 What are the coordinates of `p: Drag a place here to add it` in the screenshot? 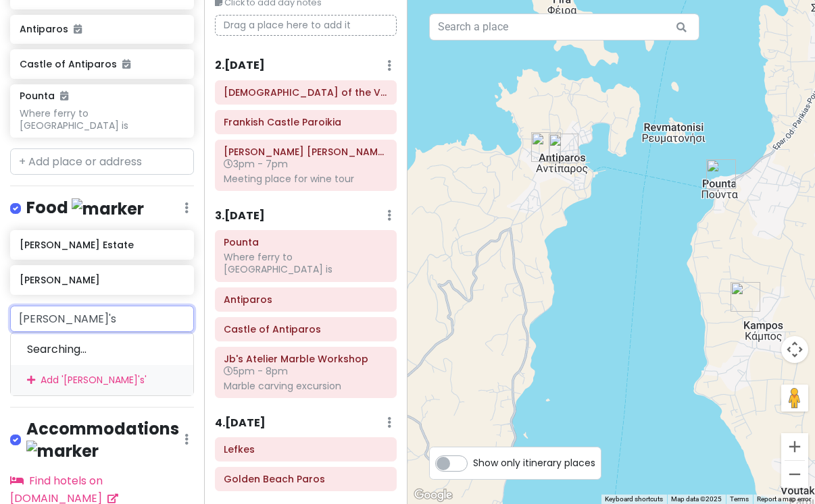 It's located at (306, 25).